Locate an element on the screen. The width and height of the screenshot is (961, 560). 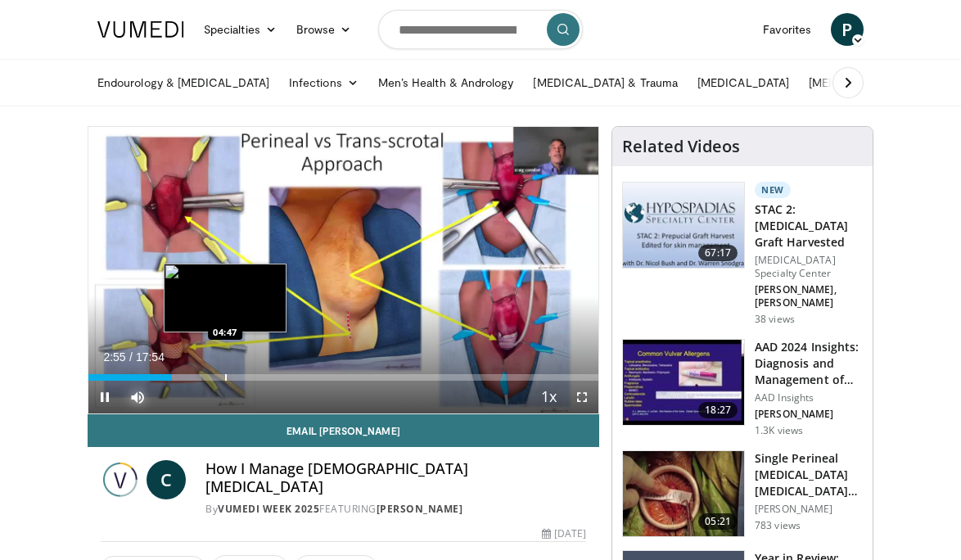
img: 391116fa-c4eb-4293-bed8-ba80efc87e4b.150x105_q85_crop-smart_upscale.jpg is located at coordinates (684, 382).